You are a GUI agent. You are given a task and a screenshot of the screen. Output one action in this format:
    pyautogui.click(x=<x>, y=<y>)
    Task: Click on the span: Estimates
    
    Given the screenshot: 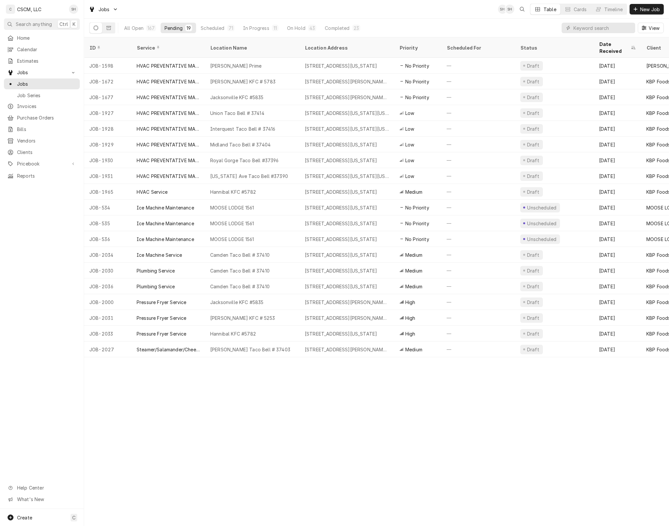 What is the action you would take?
    pyautogui.click(x=47, y=61)
    